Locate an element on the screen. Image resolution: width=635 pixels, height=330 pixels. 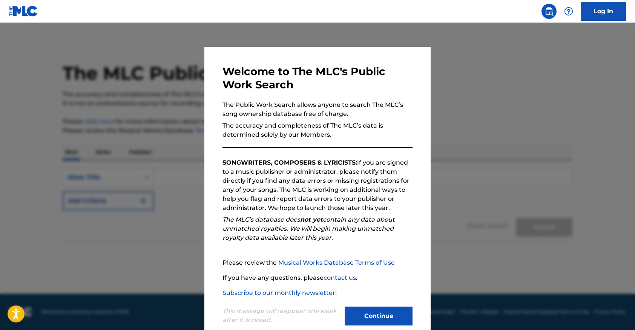
p: The Public Work Search allows anyone to search The MLC’s song ownership database free of charge. is located at coordinates (318, 109).